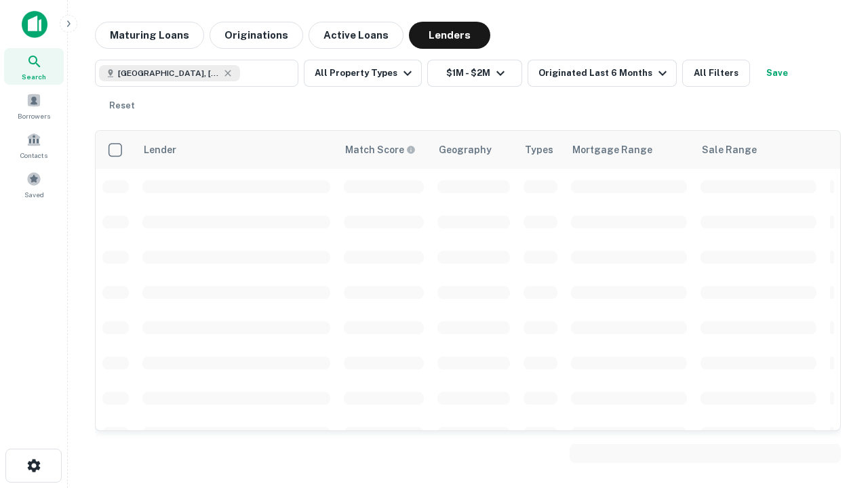  What do you see at coordinates (149, 35) in the screenshot?
I see `button: Maturing Loans` at bounding box center [149, 35].